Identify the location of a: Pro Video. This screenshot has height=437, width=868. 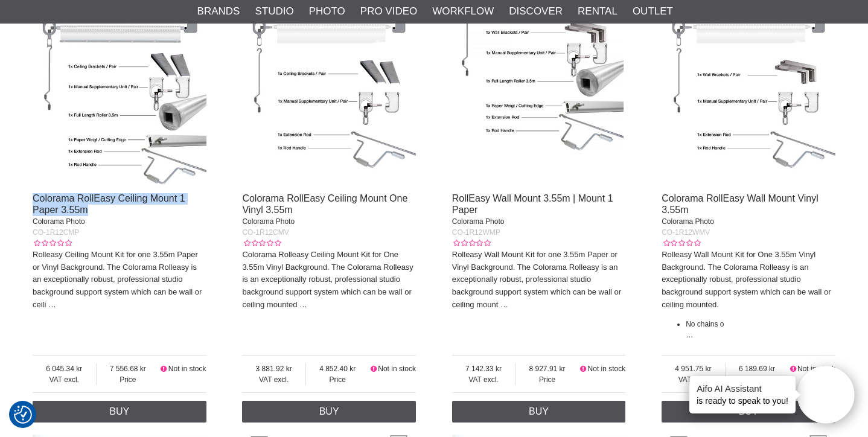
(389, 12).